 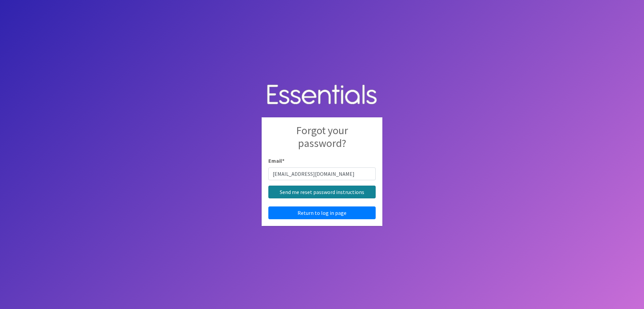 I want to click on abbr: required, so click(x=284, y=161).